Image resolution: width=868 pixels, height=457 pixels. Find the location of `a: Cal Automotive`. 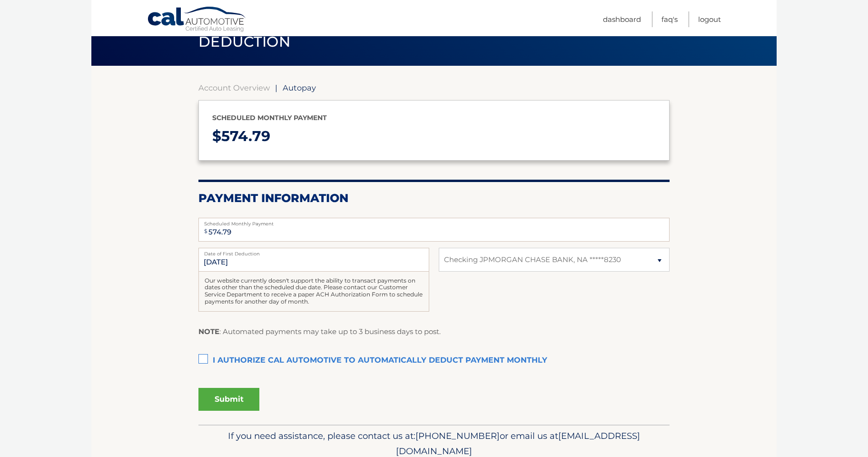

a: Cal Automotive is located at coordinates (197, 20).